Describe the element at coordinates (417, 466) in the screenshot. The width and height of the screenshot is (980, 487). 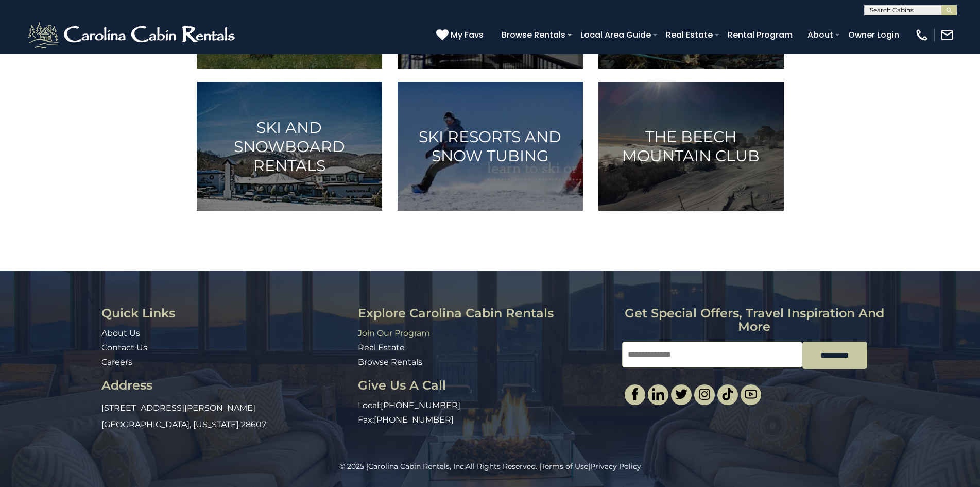
I see `a: Carolina Cabin Rentals, Inc.` at that location.